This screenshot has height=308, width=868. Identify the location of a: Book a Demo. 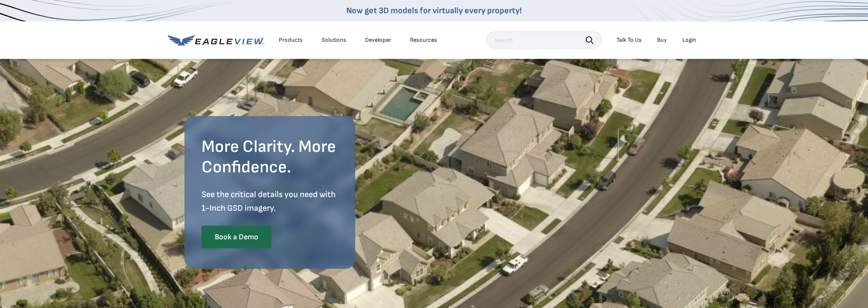
(236, 237).